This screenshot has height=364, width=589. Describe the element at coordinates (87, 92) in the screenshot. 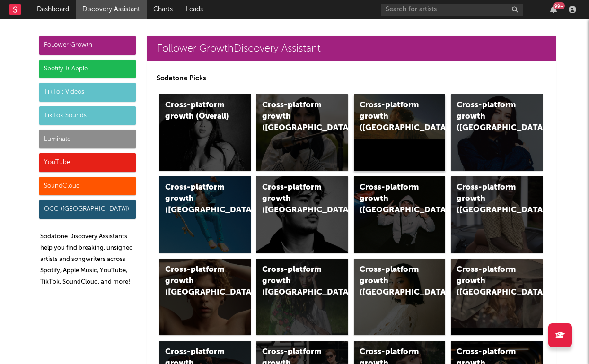

I see `div: TikTok Videos` at that location.